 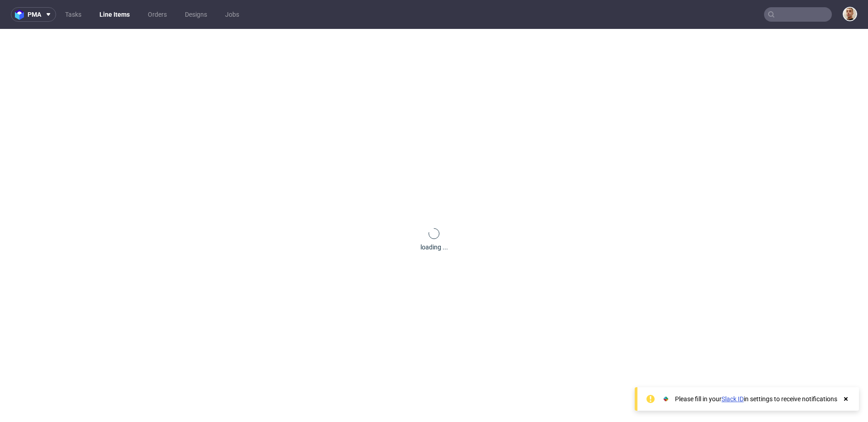 I want to click on div: loading ..., so click(x=434, y=247).